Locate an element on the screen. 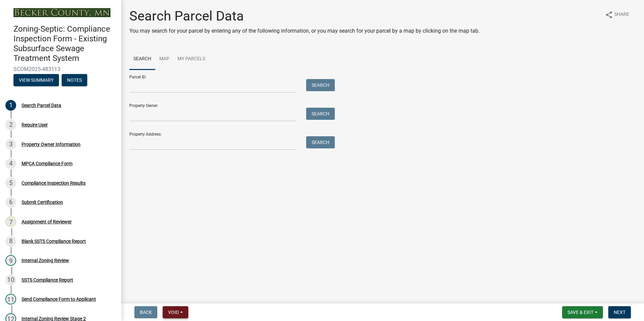 The image size is (644, 321). a: My Parcels is located at coordinates (191, 59).